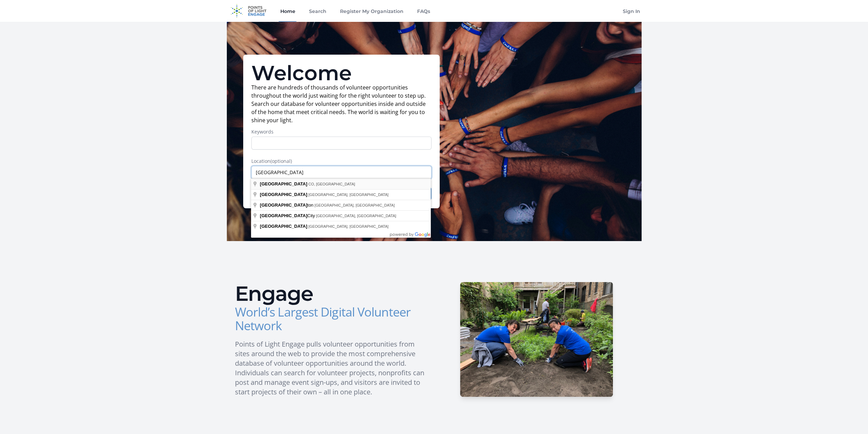  I want to click on h3: World’s Largest Digital Volunteer Network, so click(332, 319).